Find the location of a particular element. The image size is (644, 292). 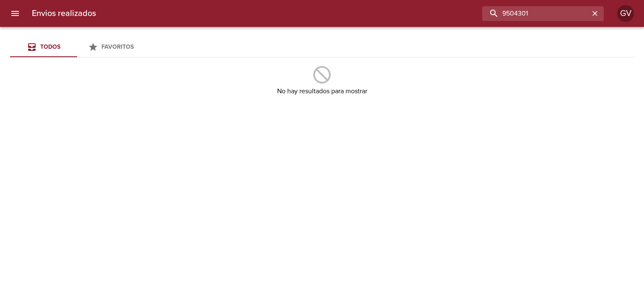

input: buscar is located at coordinates (536, 13).